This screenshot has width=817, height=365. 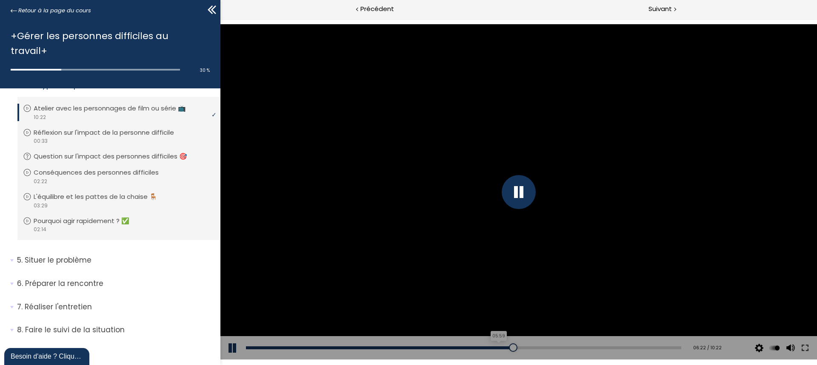 I want to click on h1: +Gérer les personnes difficiles au travail+, so click(x=108, y=43).